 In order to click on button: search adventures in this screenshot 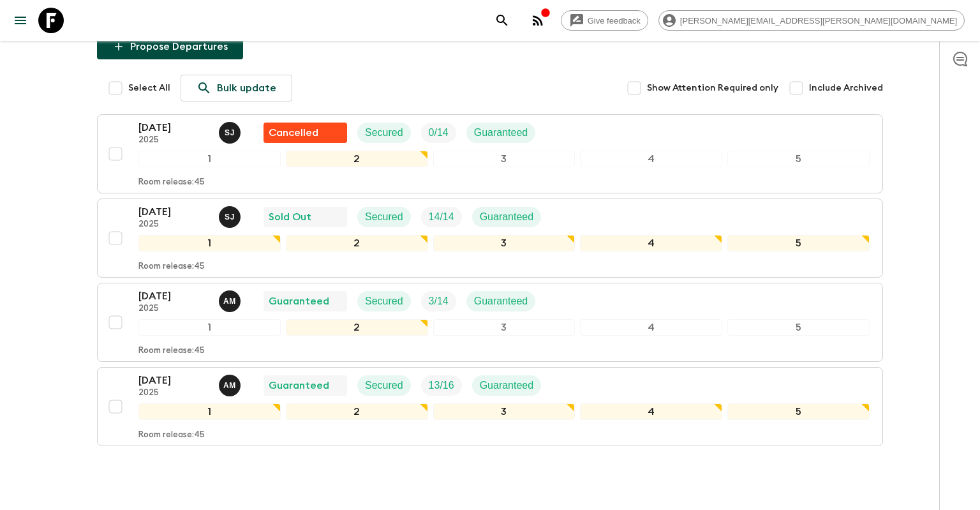, I will do `click(502, 21)`.